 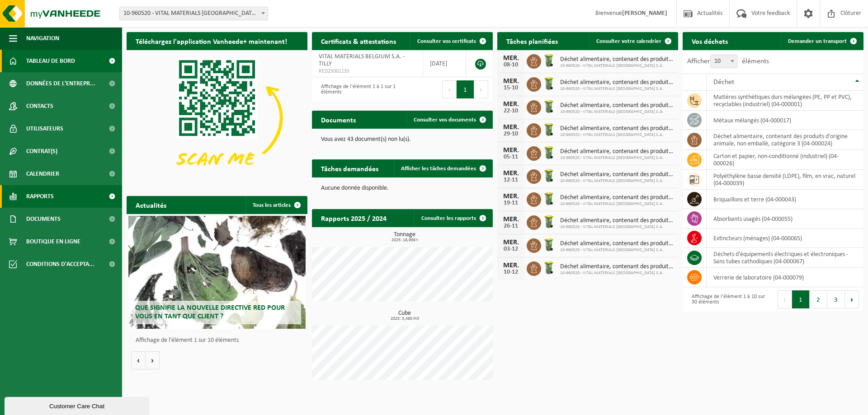 I want to click on h2: Certificats & attestations, so click(x=359, y=40).